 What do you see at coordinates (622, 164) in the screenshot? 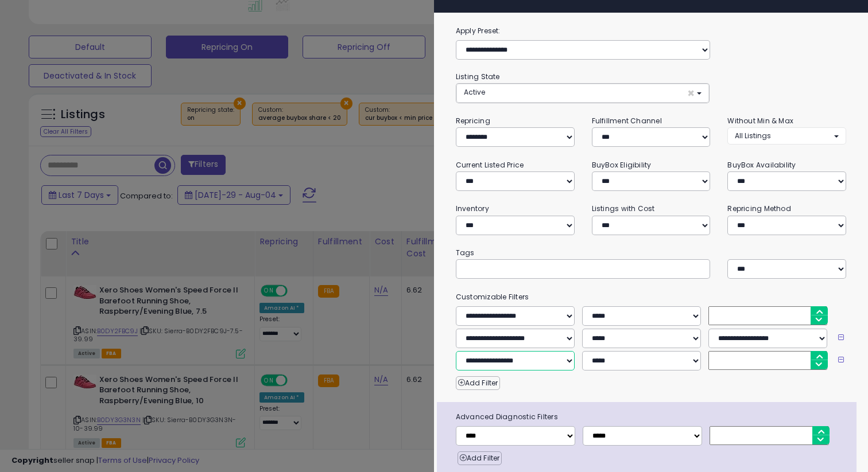
I see `small: BuyBox Eligibility` at bounding box center [622, 164].